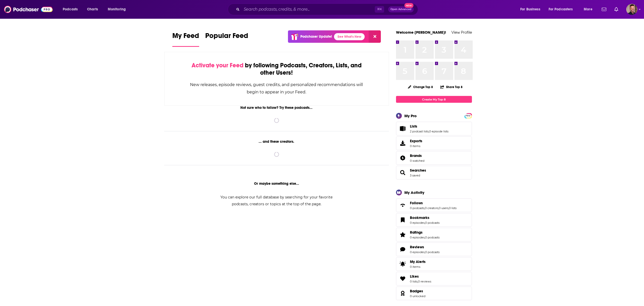 Image resolution: width=644 pixels, height=306 pixels. What do you see at coordinates (218, 65) in the screenshot?
I see `span: Activate your Feed` at bounding box center [218, 65].